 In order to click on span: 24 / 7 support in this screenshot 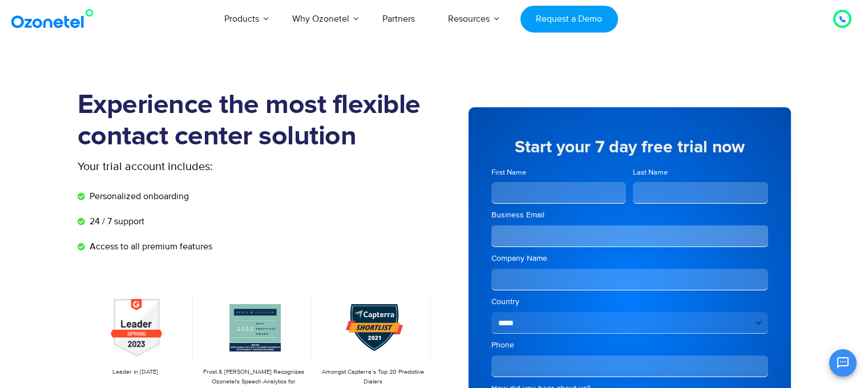, I will do `click(115, 221)`.